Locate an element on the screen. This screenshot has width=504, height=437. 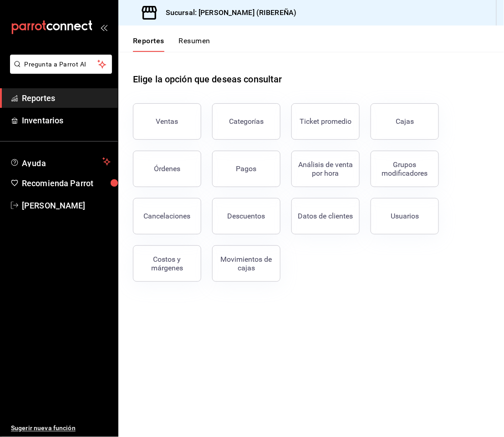
button: Pregunta a Parrot AI is located at coordinates (61, 64).